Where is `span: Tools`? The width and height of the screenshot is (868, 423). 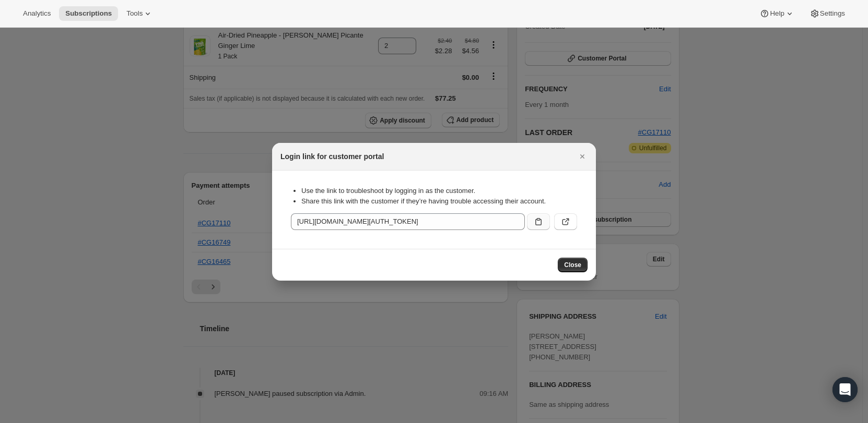
span: Tools is located at coordinates (134, 13).